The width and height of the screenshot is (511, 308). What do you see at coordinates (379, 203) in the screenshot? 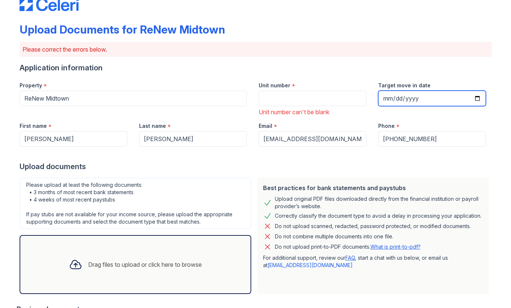
I see `div: Upload original PDF files downloaded directly from the financial institution or payroll provider’...` at bounding box center [379, 203].